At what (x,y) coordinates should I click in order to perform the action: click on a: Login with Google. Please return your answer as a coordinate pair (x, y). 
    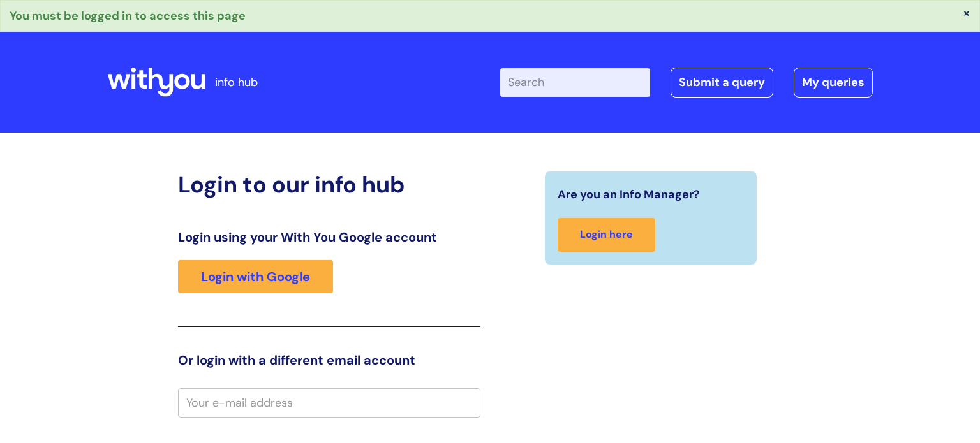
    Looking at the image, I should click on (255, 277).